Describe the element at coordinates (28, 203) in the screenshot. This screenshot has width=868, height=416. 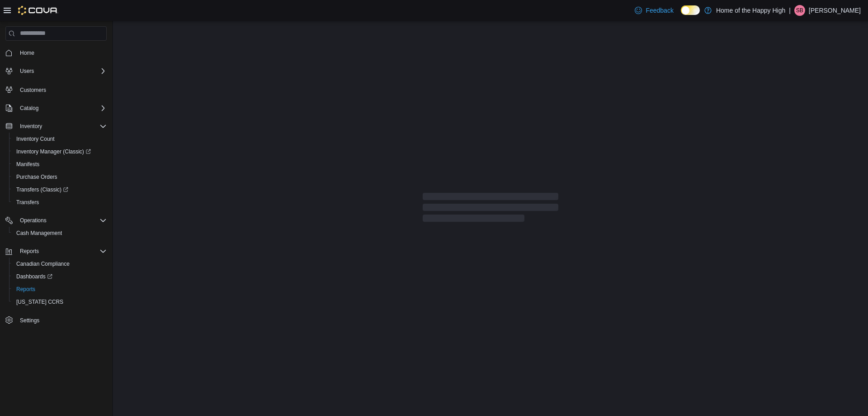
I see `a: Transfers` at that location.